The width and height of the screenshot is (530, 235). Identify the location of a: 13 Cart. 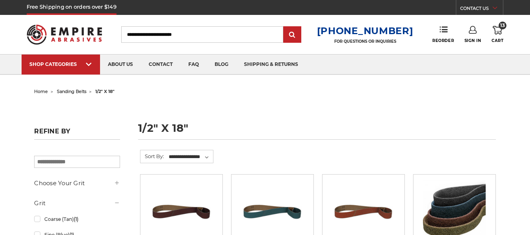
(497, 35).